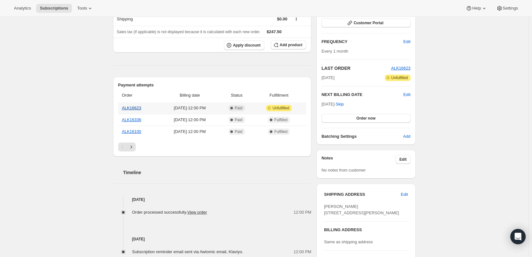 Image resolution: width=532 pixels, height=257 pixels. I want to click on div: Open Intercom Messenger, so click(518, 236).